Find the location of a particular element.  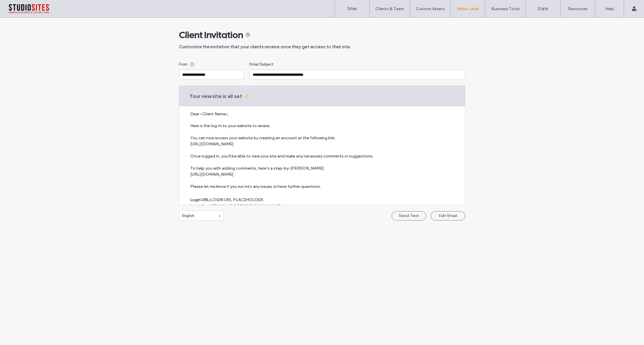

label: Help is located at coordinates (610, 9).